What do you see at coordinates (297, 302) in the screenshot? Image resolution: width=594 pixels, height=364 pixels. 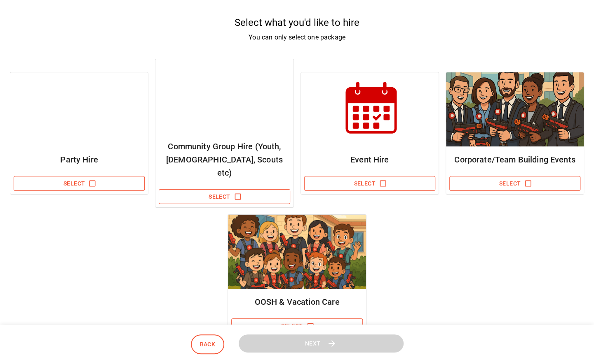 I see `h6: OOSH & Vacation Care` at bounding box center [297, 302].